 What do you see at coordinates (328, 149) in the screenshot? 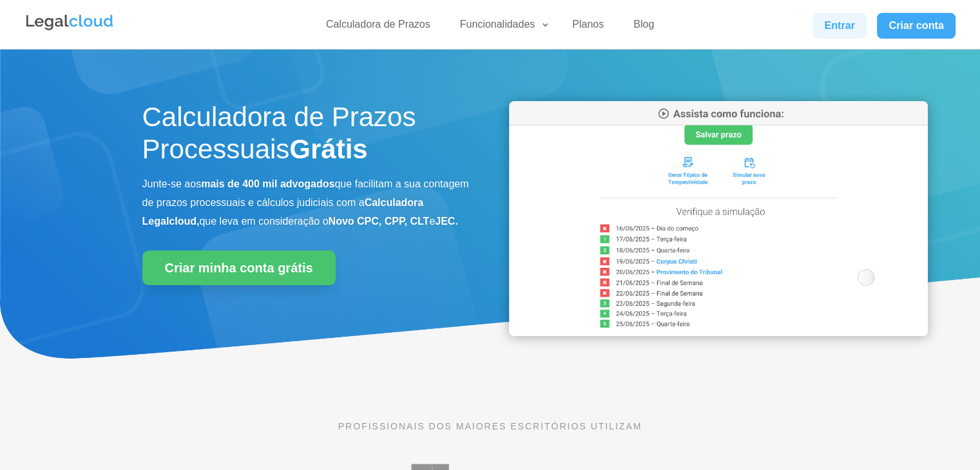
I see `strong: Grátis` at bounding box center [328, 149].